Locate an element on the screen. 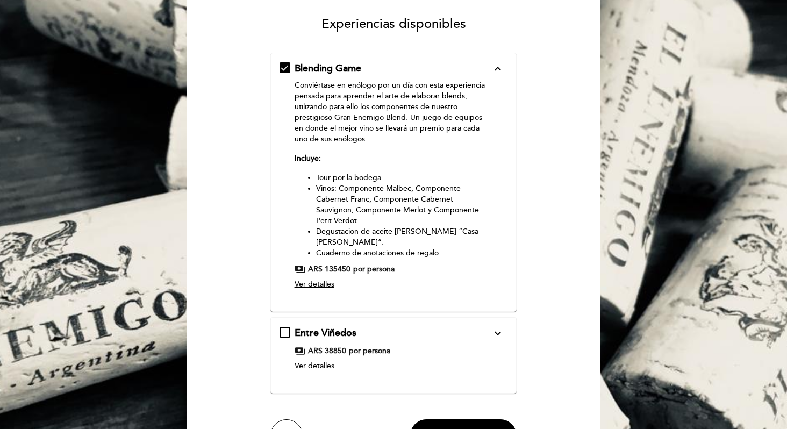 This screenshot has height=429, width=787. md-checkbox: Entre Viñedos expand_more Una experiencia unica recorriendo nuestros viñedos de Casa Vigil, conoc... is located at coordinates (394, 351).